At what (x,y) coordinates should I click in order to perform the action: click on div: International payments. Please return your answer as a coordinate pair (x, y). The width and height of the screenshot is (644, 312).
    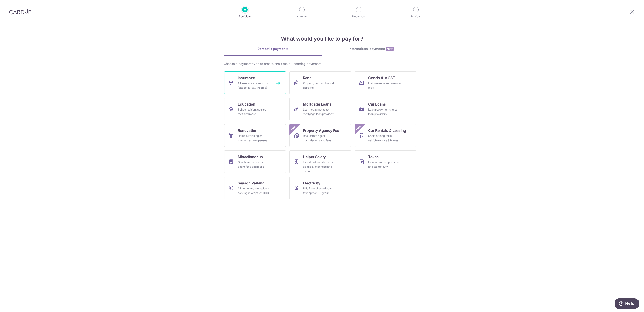
    Looking at the image, I should click on (371, 49).